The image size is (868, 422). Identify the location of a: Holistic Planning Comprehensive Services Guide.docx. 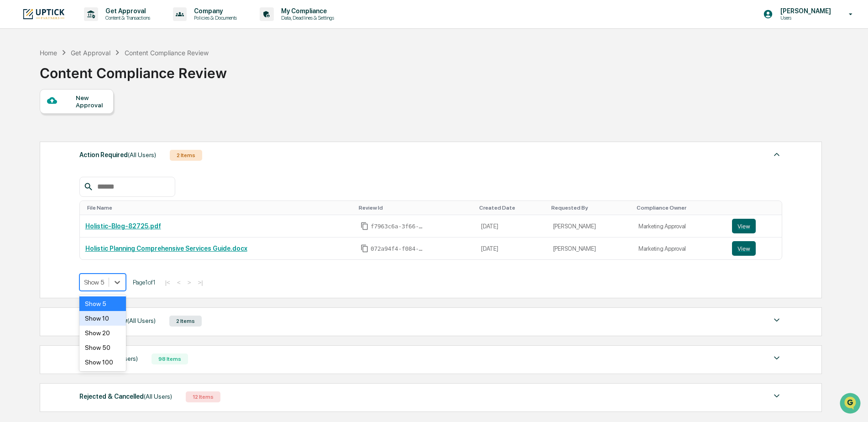
(166, 249).